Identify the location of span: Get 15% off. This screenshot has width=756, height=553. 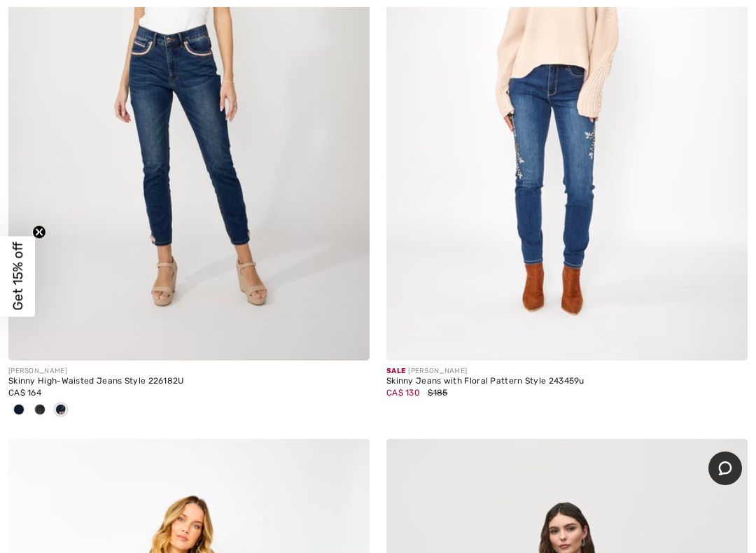
(17, 276).